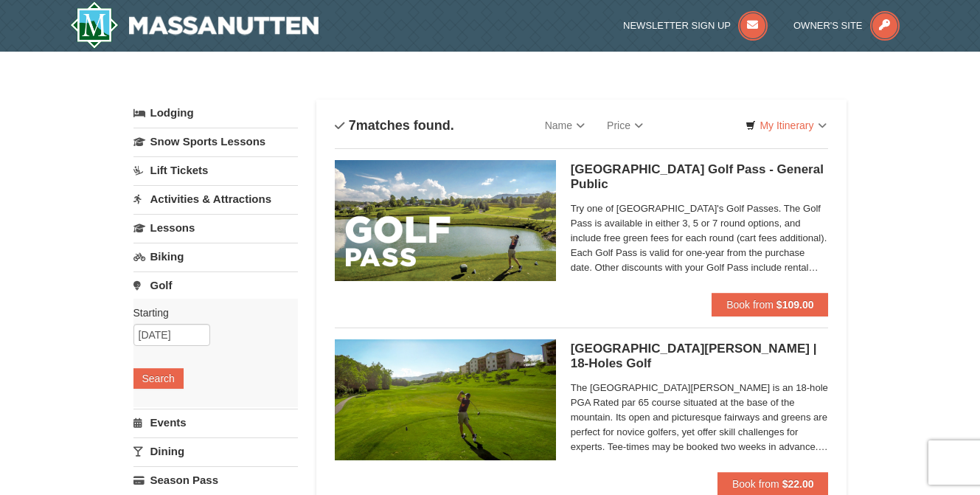  Describe the element at coordinates (695, 25) in the screenshot. I see `a: Newsletter Sign Up` at that location.